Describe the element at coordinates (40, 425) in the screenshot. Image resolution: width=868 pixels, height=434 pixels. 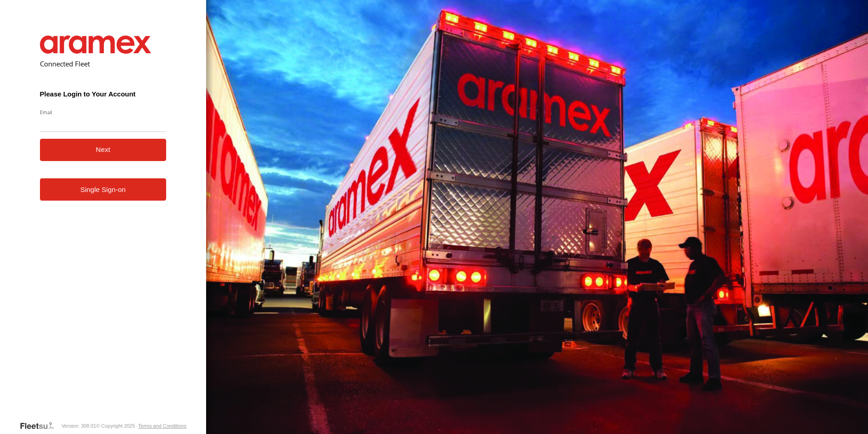
I see `a: Visit our Website` at that location.